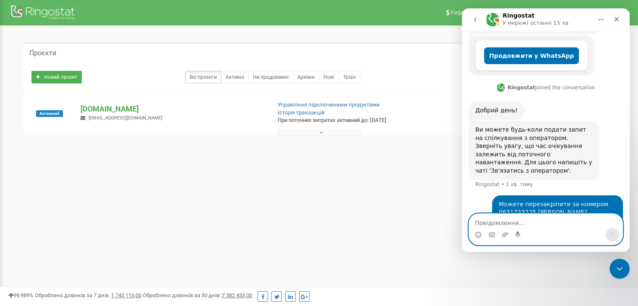 The image size is (638, 306). What do you see at coordinates (203, 77) in the screenshot?
I see `a: Всі проєкти` at bounding box center [203, 77].